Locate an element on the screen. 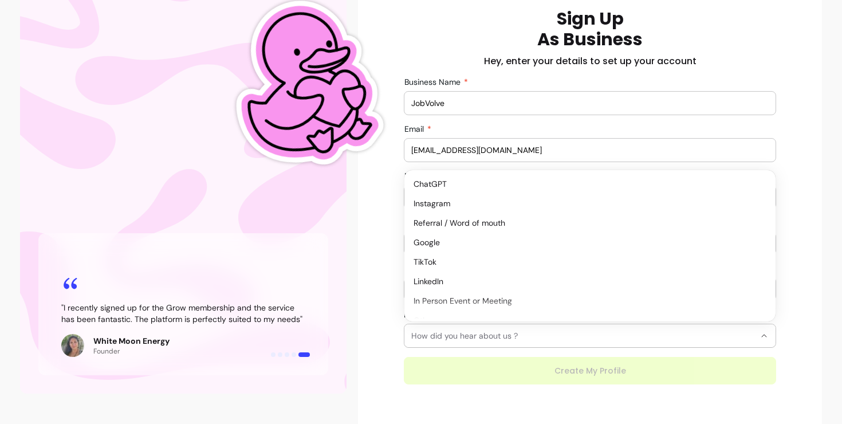 Image resolution: width=842 pixels, height=424 pixels. span: Business Name is located at coordinates (433, 82).